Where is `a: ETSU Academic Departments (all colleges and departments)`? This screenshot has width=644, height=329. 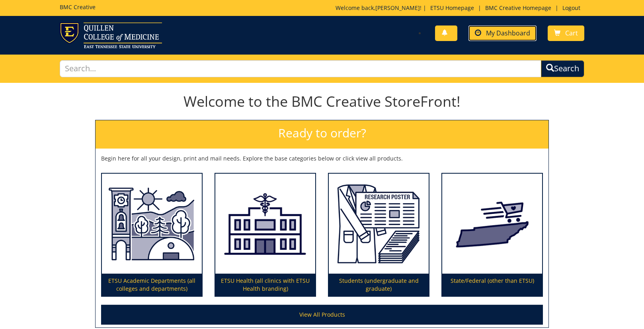 a: ETSU Academic Departments (all colleges and departments) is located at coordinates (152, 235).